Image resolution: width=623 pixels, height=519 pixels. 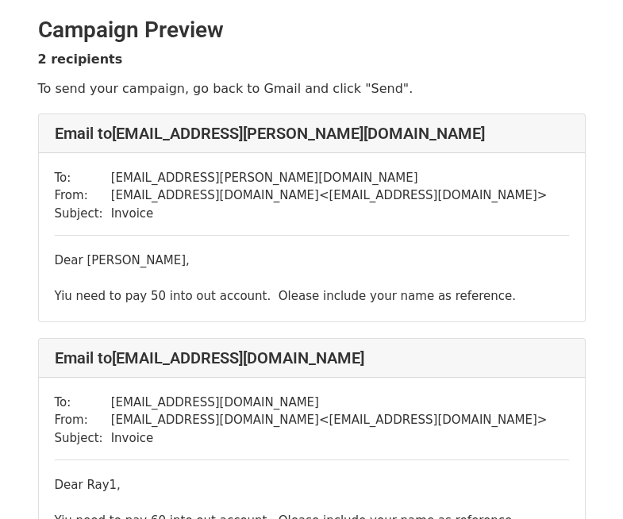 I want to click on strong: 2 recipients, so click(x=80, y=59).